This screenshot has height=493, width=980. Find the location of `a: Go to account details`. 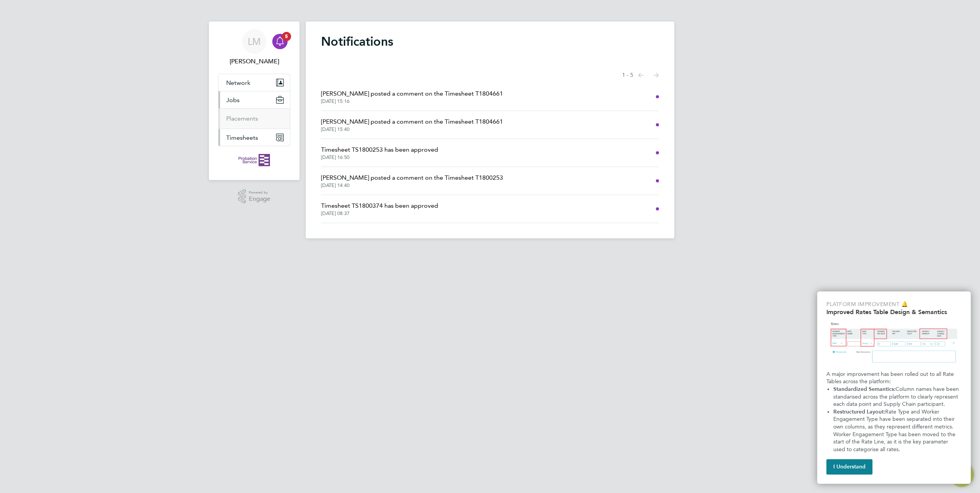

a: Go to account details is located at coordinates (254, 48).